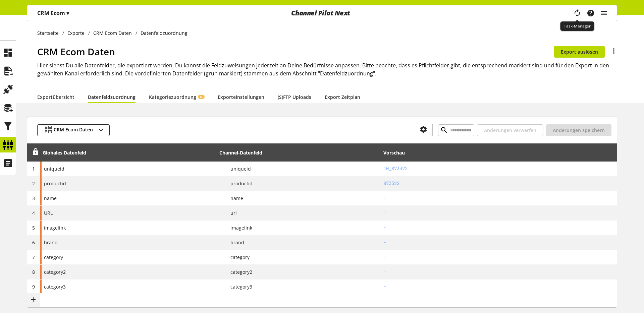 The width and height of the screenshot is (644, 313). Describe the element at coordinates (76, 33) in the screenshot. I see `span: Exporte` at that location.